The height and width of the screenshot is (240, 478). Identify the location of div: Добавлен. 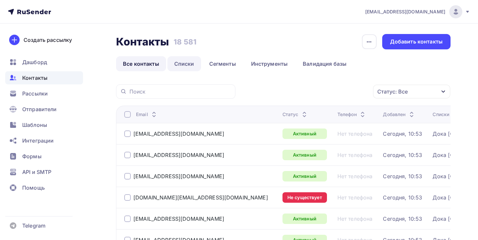
(399, 114).